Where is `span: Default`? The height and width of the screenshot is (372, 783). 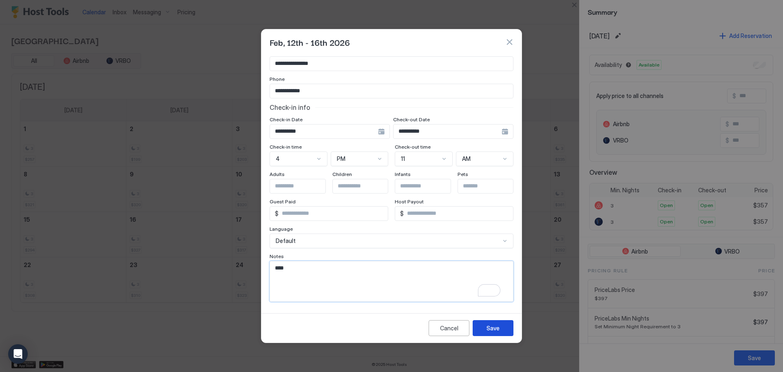
span: Default is located at coordinates (286, 241).